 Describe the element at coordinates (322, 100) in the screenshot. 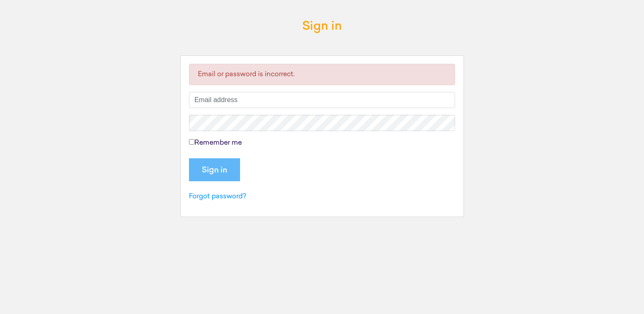

I see `input: Email address` at that location.